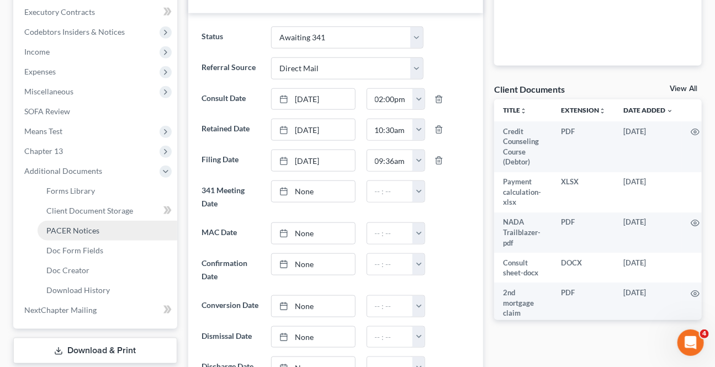 The image size is (715, 367). I want to click on label: 341 Meeting Date, so click(231, 197).